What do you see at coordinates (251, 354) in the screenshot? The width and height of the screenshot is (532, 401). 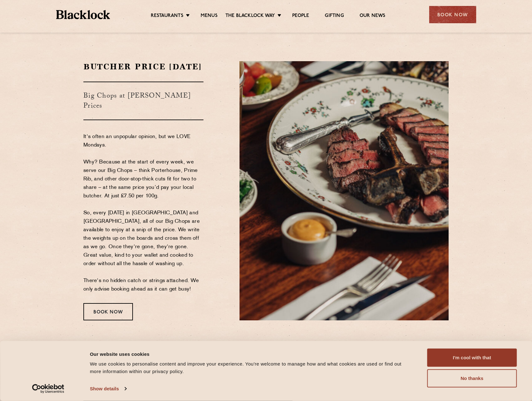 I see `div: Our website uses cookies` at bounding box center [251, 354].